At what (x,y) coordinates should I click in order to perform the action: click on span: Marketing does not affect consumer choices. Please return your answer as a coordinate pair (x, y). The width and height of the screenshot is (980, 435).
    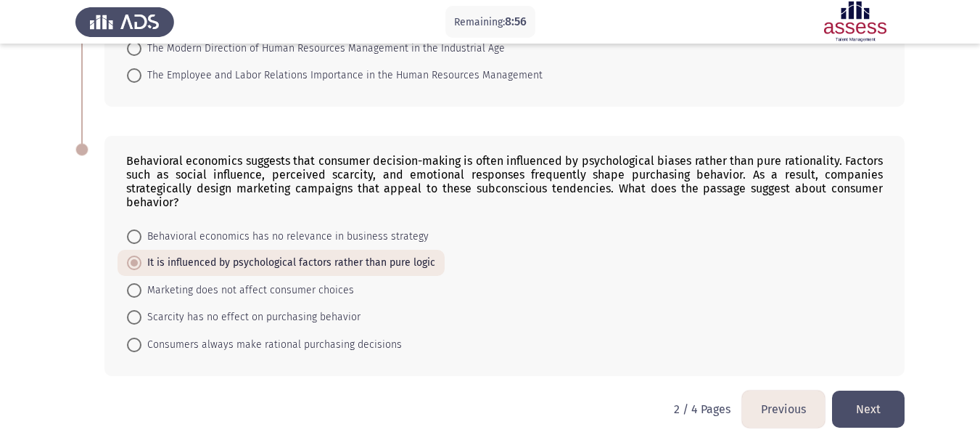
    Looking at the image, I should click on (247, 290).